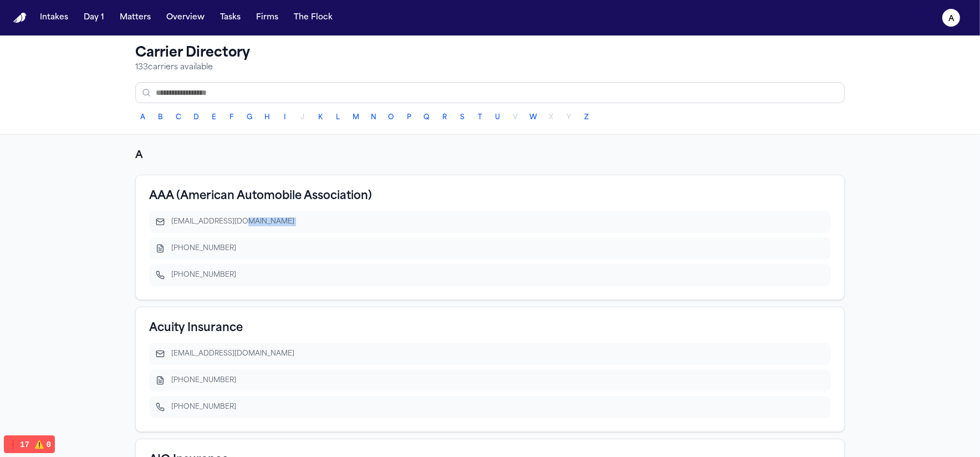 The width and height of the screenshot is (980, 457). What do you see at coordinates (230, 18) in the screenshot?
I see `button: Tasks` at bounding box center [230, 18].